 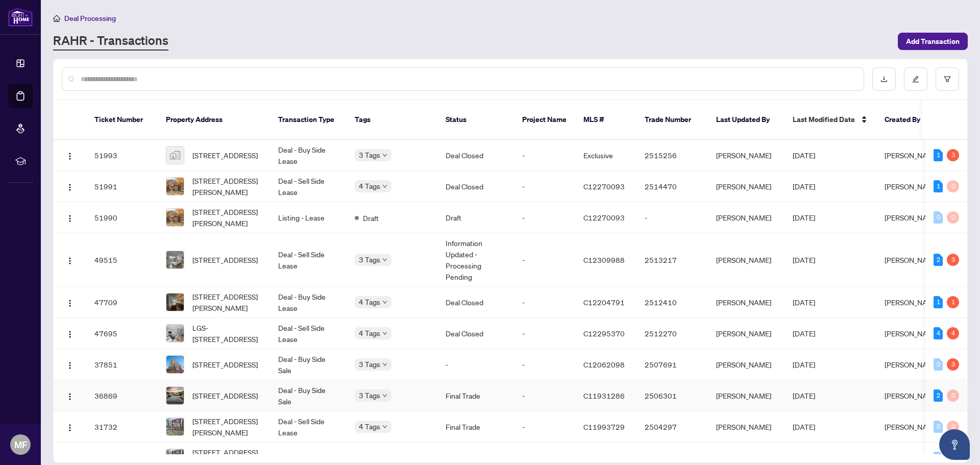 What do you see at coordinates (672, 260) in the screenshot?
I see `td: 2513217` at bounding box center [672, 260].